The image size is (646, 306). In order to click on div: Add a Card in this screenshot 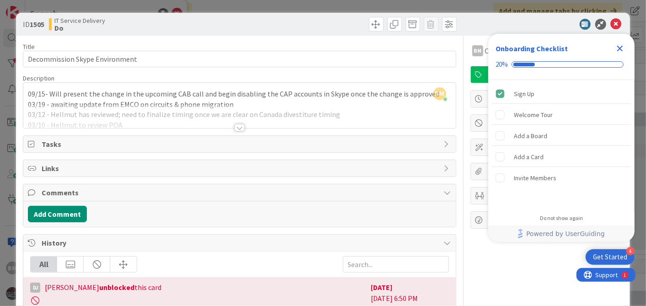, I will do `click(529, 157)`.